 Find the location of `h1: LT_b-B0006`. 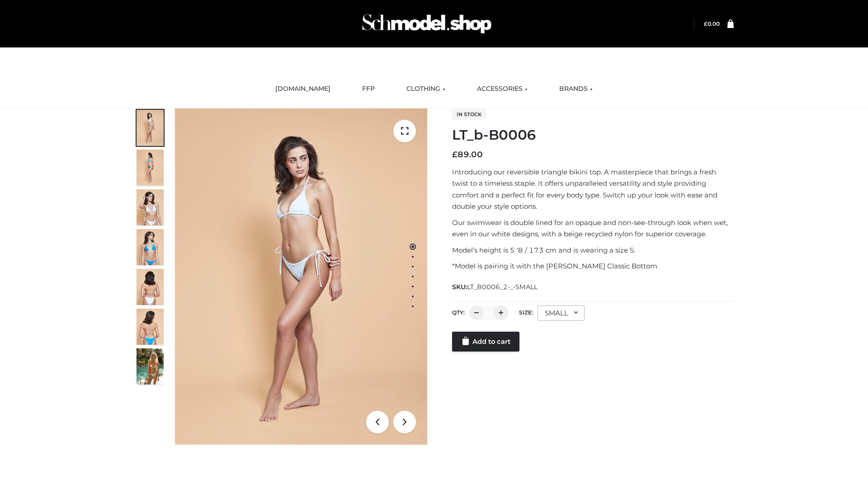

h1: LT_b-B0006 is located at coordinates (592, 136).